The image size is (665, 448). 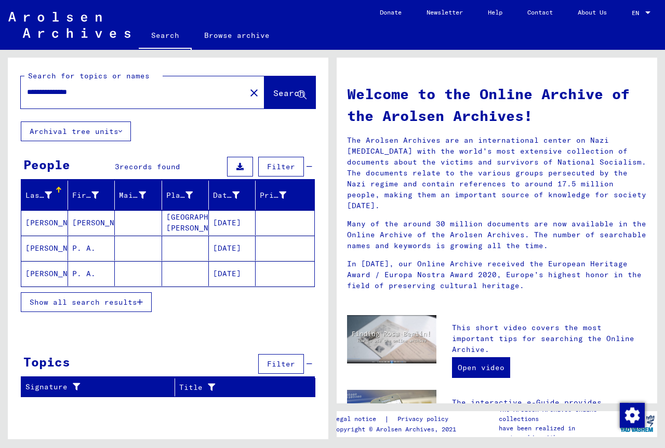 I want to click on h1: Welcome to the Online Archive of the Arolsen Archives!, so click(x=497, y=105).